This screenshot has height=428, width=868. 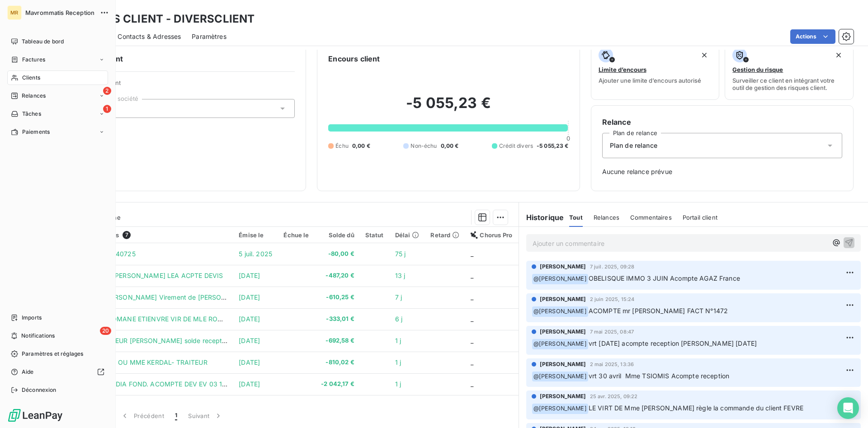 What do you see at coordinates (145, 235) in the screenshot?
I see `div: Pièces comptables` at bounding box center [145, 235].